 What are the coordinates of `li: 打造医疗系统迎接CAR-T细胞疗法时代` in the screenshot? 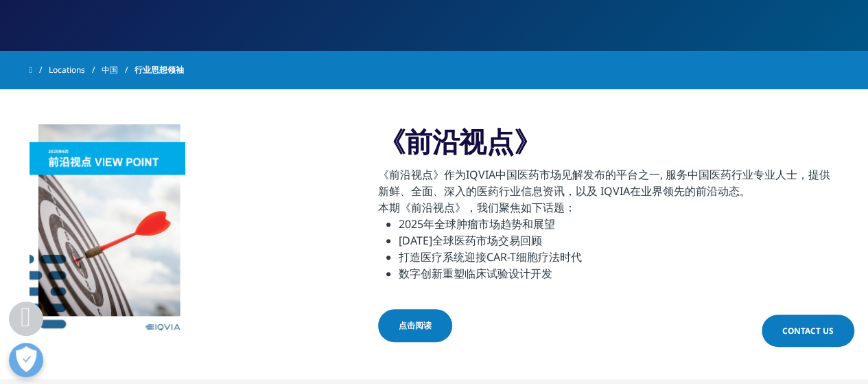 It's located at (490, 257).